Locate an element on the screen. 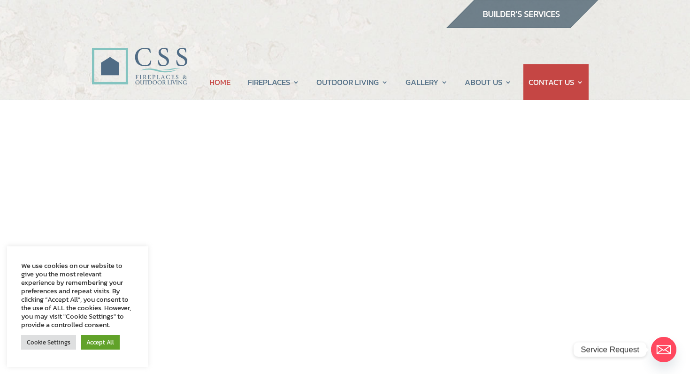 The height and width of the screenshot is (374, 690). a: FIREPLACES is located at coordinates (274, 82).